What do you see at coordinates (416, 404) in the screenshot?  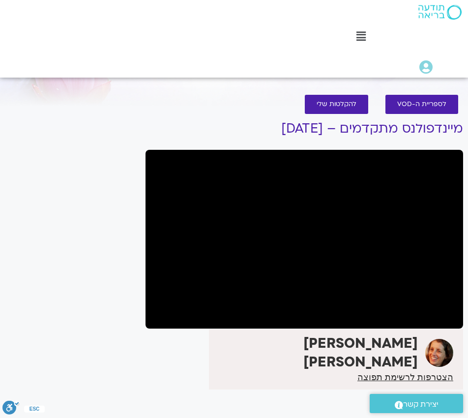 I see `a: יצירת קשר` at bounding box center [416, 404].